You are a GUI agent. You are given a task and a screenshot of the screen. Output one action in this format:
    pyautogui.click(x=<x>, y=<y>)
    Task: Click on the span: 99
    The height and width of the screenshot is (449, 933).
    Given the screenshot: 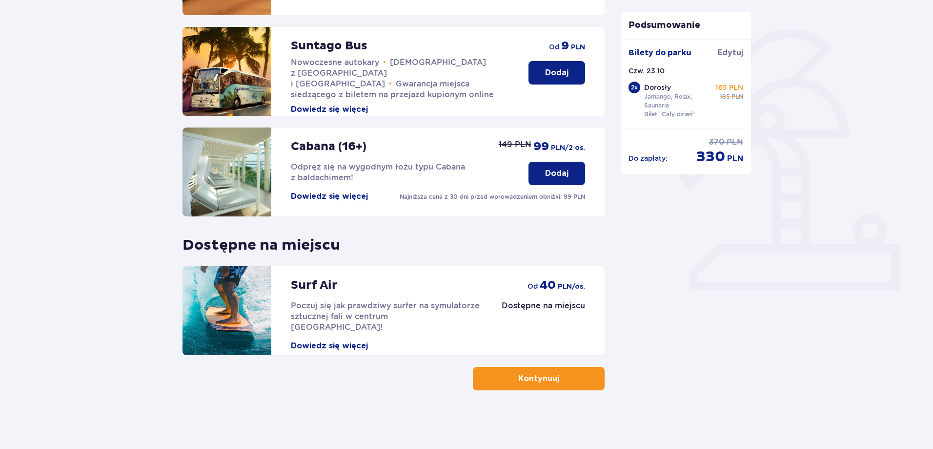 What is the action you would take?
    pyautogui.click(x=541, y=146)
    